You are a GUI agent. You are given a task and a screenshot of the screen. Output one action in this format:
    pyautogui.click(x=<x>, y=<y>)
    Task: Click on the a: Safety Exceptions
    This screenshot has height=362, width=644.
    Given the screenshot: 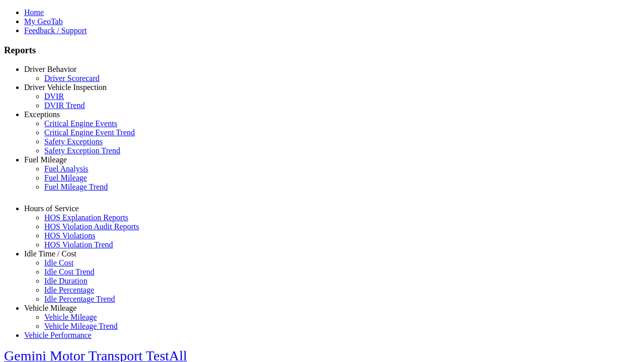 What is the action you would take?
    pyautogui.click(x=73, y=141)
    